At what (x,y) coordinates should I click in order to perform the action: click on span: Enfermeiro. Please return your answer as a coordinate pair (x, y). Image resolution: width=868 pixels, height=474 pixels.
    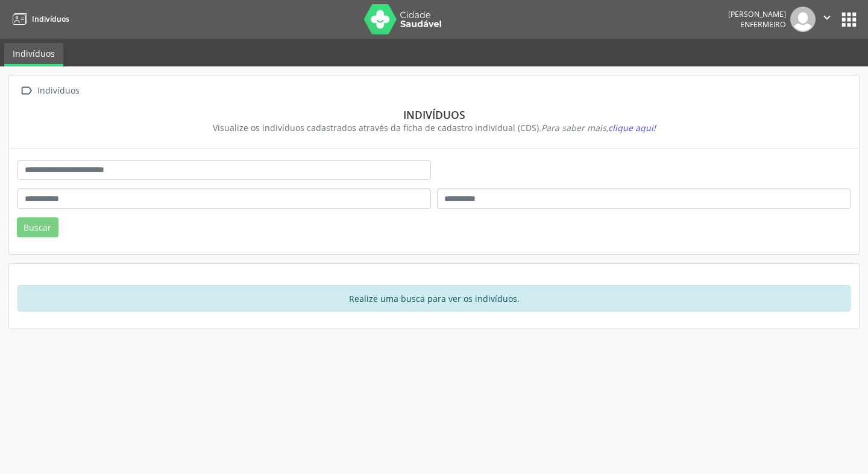
    Looking at the image, I should click on (763, 24).